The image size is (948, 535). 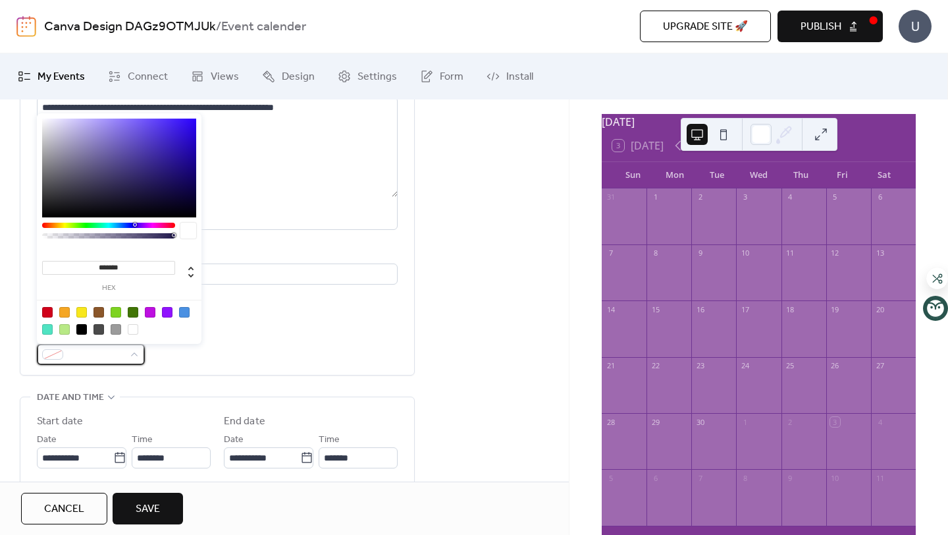 What do you see at coordinates (880, 253) in the screenshot?
I see `div: 13` at bounding box center [880, 253].